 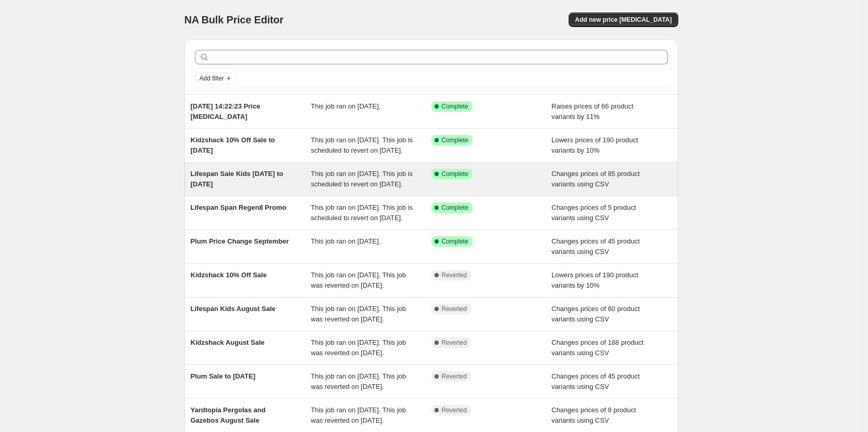 What do you see at coordinates (596, 179) in the screenshot?
I see `span: Changes prices of 85 product variants using CSV` at bounding box center [596, 179].